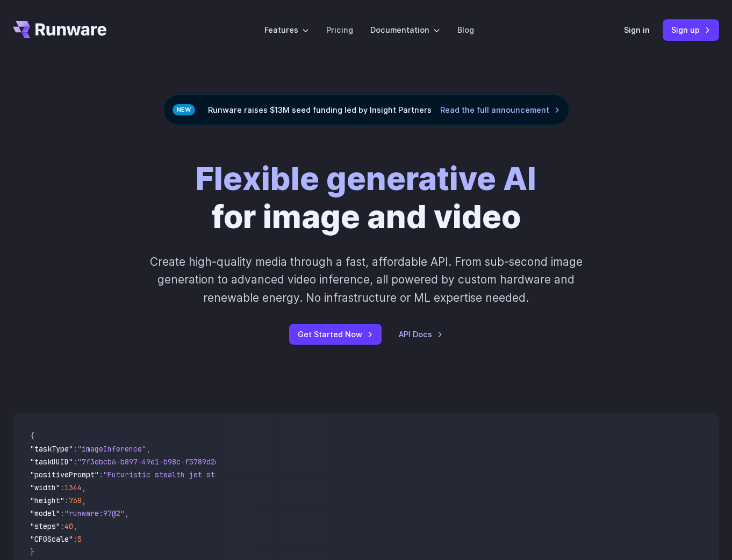 This screenshot has height=560, width=732. I want to click on a: Get Started Now, so click(335, 334).